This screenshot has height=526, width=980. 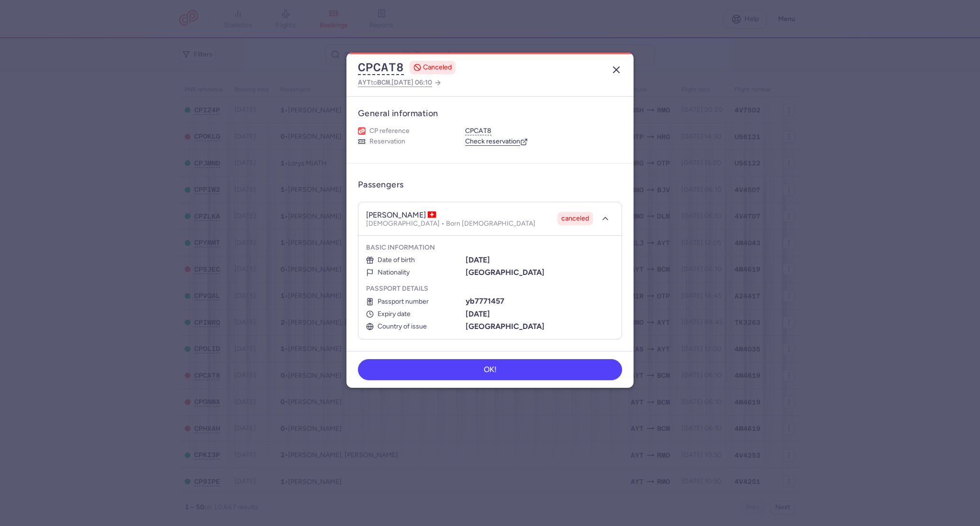 I want to click on button: OK!, so click(x=490, y=370).